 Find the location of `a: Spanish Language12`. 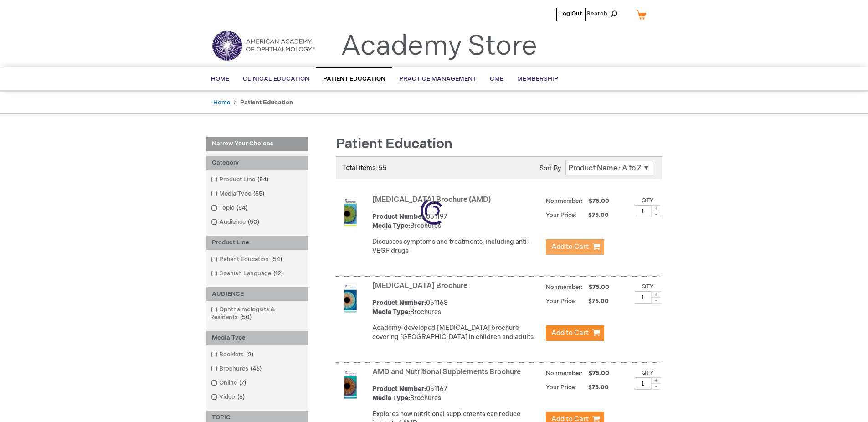

a: Spanish Language12 is located at coordinates (247, 274).